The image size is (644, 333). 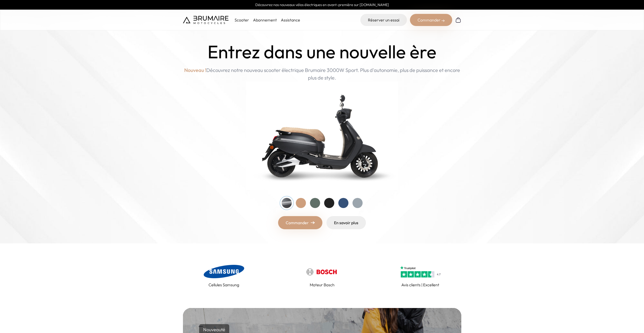 What do you see at coordinates (458, 20) in the screenshot?
I see `img: Panier` at bounding box center [458, 20].